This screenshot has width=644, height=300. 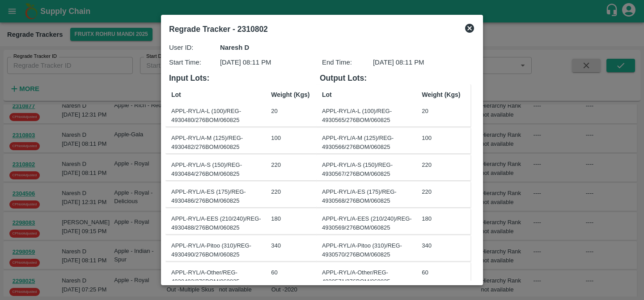 I want to click on p: Start Time:, so click(x=195, y=62).